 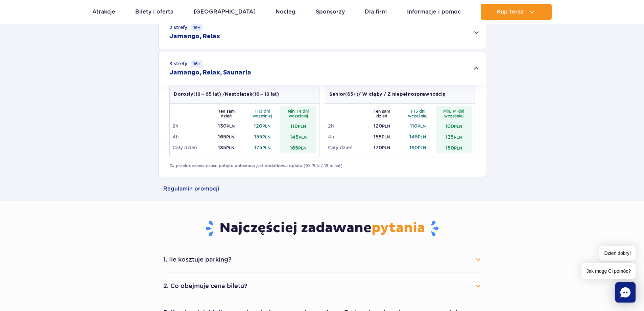 I want to click on strong: Dorosły, so click(x=183, y=95).